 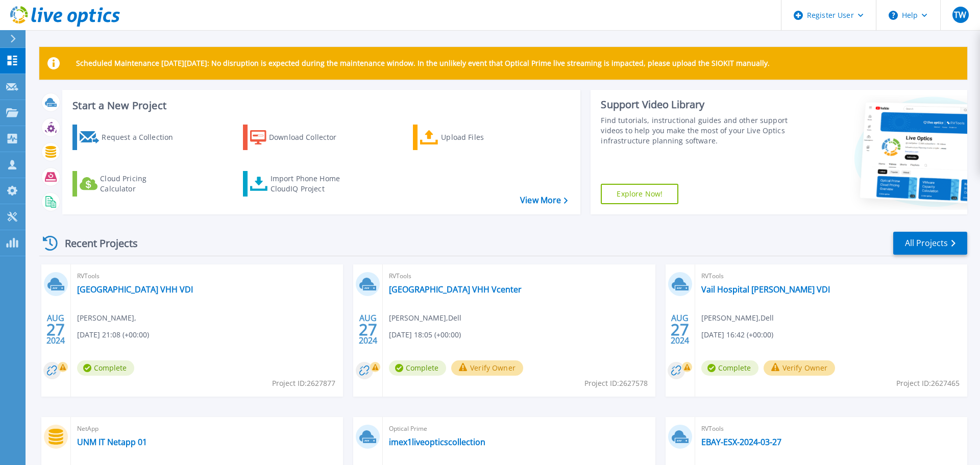 I want to click on span: NetApp, so click(x=207, y=428).